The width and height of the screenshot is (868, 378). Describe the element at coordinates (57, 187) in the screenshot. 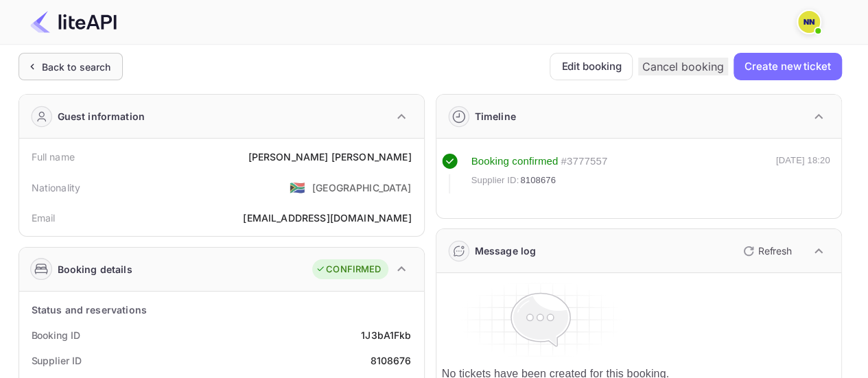

I see `div: Nationality` at that location.